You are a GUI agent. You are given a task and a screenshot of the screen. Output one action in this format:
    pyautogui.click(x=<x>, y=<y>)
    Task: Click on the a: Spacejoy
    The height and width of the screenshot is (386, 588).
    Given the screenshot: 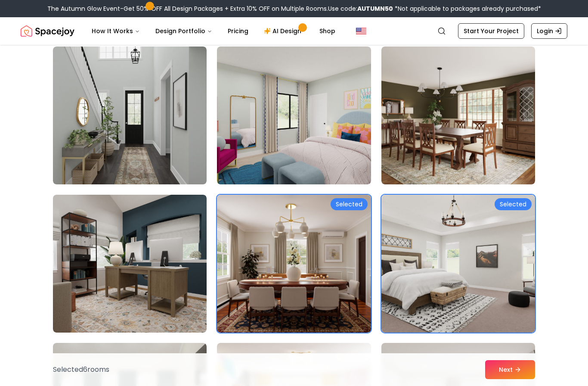 What is the action you would take?
    pyautogui.click(x=47, y=31)
    